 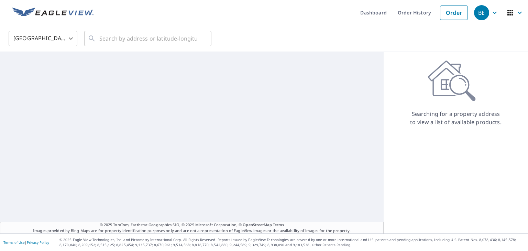 I want to click on a: Privacy Policy, so click(x=38, y=243).